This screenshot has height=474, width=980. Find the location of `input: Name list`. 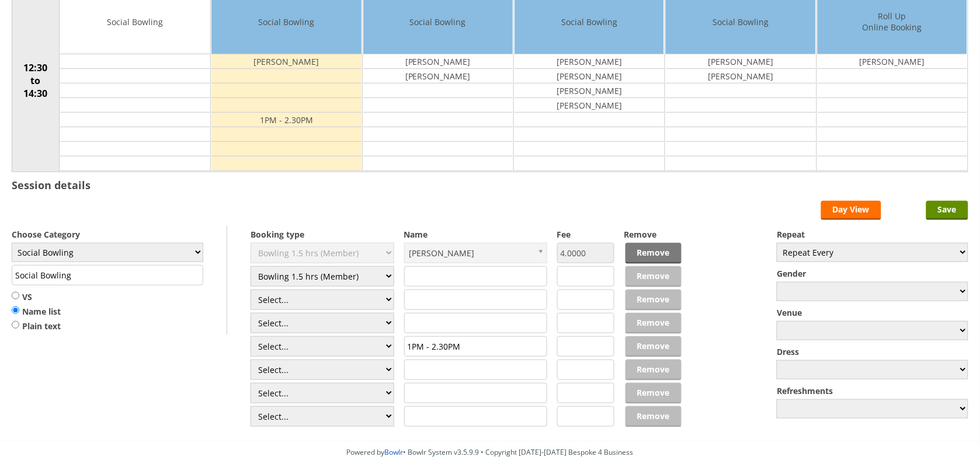

input: Name list is located at coordinates (15, 310).